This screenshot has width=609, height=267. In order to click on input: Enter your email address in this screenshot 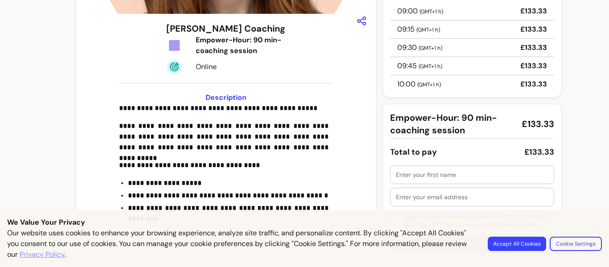, I will do `click(472, 197)`.